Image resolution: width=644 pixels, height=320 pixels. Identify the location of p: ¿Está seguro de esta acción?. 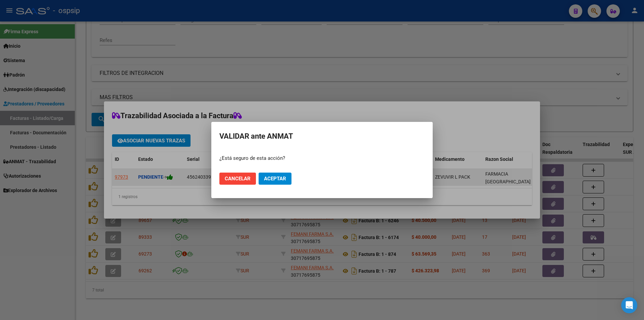
(322, 158).